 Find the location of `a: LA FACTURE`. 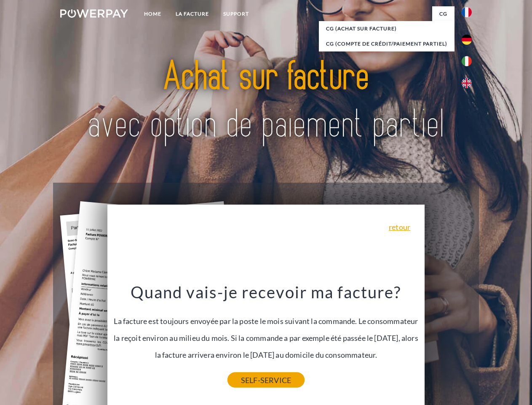

a: LA FACTURE is located at coordinates (192, 14).